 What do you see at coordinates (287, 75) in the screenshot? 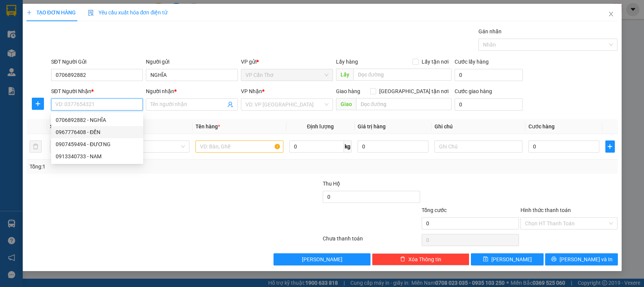
I see `span: VP Cần Thơ` at bounding box center [287, 75].